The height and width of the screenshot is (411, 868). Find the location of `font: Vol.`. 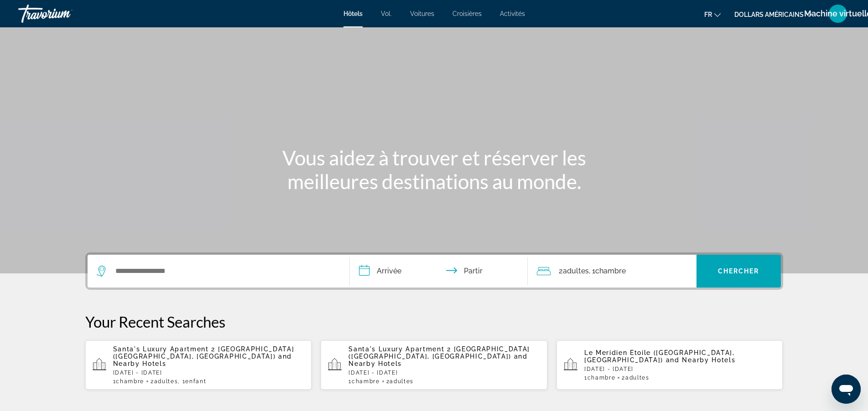

font: Vol. is located at coordinates (386, 13).